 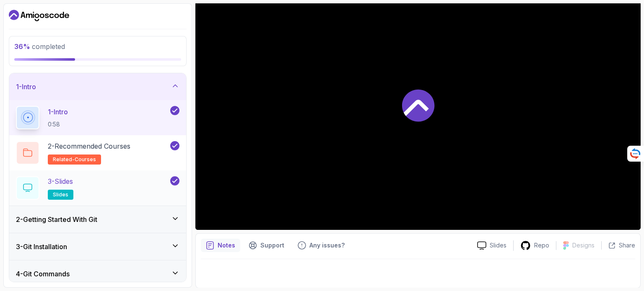 I want to click on span: slides, so click(x=61, y=195).